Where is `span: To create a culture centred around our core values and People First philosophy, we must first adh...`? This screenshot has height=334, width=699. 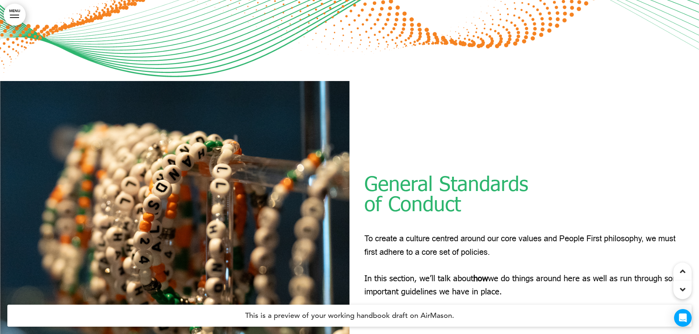 span: To create a culture centred around our core values and People First philosophy, we must first adh... is located at coordinates (520, 245).